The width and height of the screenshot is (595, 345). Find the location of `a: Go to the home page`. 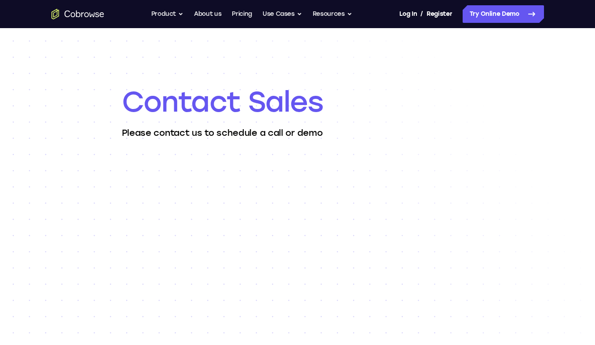

a: Go to the home page is located at coordinates (78, 14).